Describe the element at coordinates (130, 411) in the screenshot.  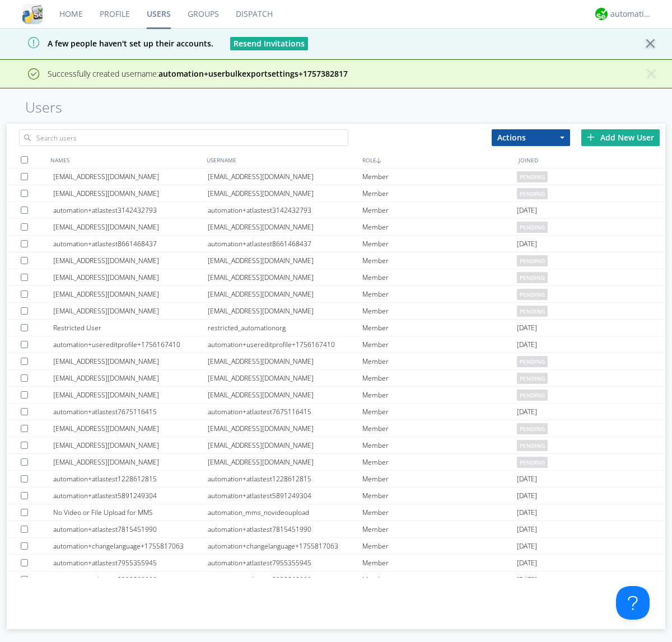
I see `div: automation+atlastest7675116415` at that location.